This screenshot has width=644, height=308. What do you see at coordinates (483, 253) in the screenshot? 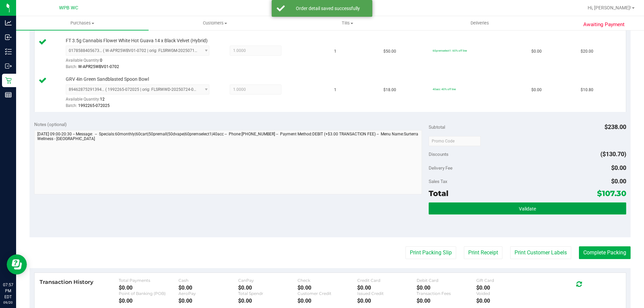
I see `button: Print Receipt` at bounding box center [483, 253].